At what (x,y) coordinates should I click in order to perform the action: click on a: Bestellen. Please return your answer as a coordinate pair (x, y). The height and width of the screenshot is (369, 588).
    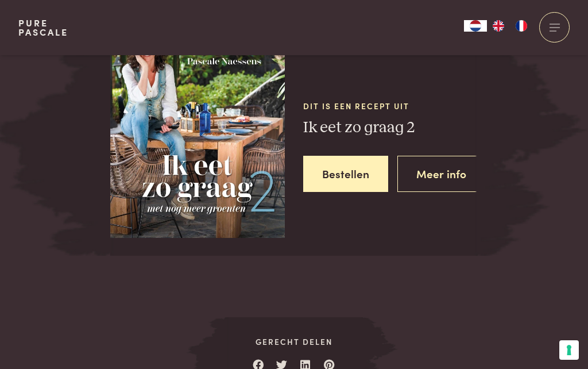
    Looking at the image, I should click on (345, 174).